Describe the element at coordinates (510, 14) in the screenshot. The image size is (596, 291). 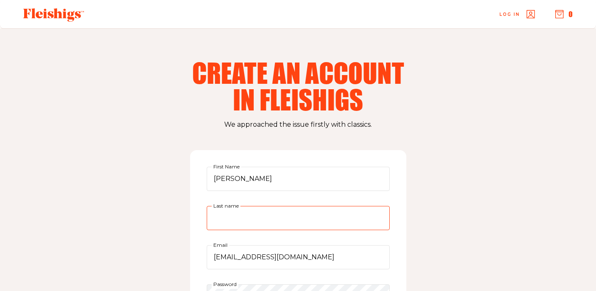
I see `span: Log in` at that location.